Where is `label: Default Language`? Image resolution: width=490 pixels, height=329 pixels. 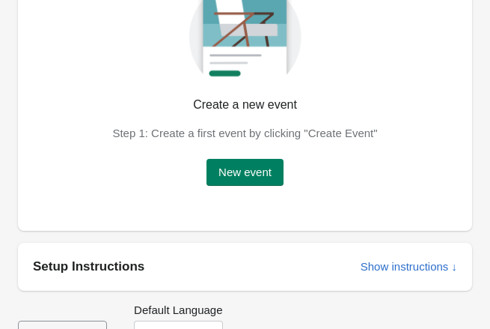 label: Default Language is located at coordinates (178, 310).